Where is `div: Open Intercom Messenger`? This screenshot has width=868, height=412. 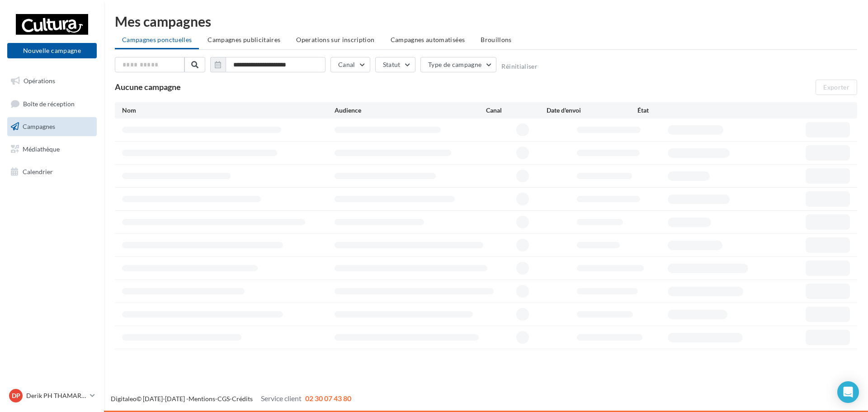 div: Open Intercom Messenger is located at coordinates (848, 392).